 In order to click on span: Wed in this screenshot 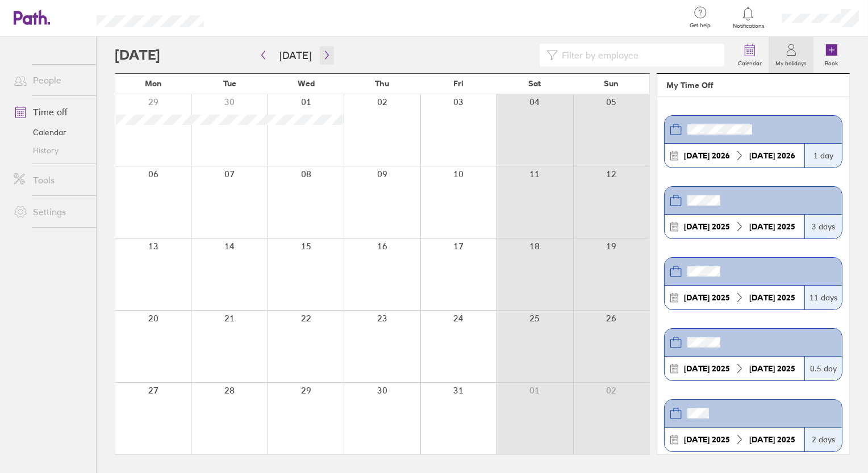, I will do `click(306, 83)`.